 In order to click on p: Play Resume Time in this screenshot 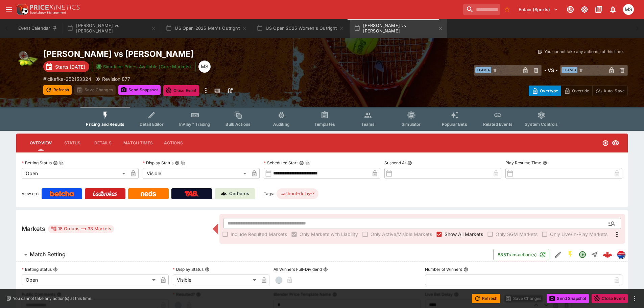, I will do `click(524, 163)`.